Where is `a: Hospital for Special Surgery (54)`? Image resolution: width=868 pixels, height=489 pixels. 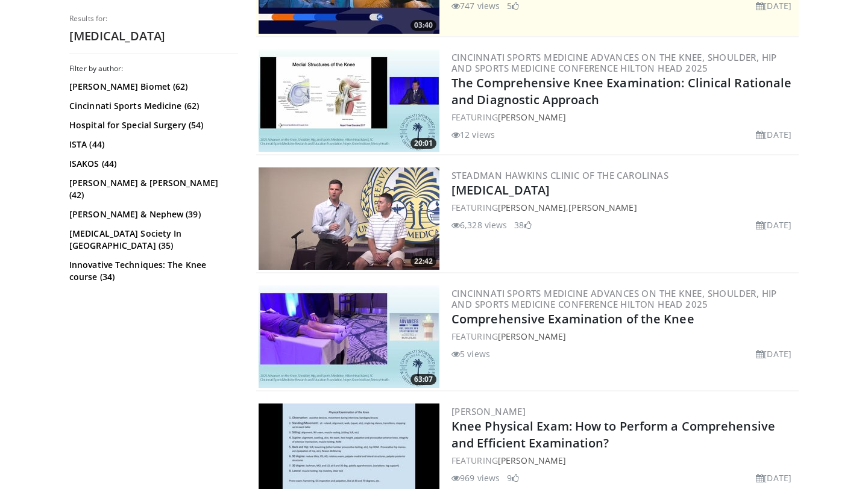 a: Hospital for Special Surgery (54) is located at coordinates (152, 125).